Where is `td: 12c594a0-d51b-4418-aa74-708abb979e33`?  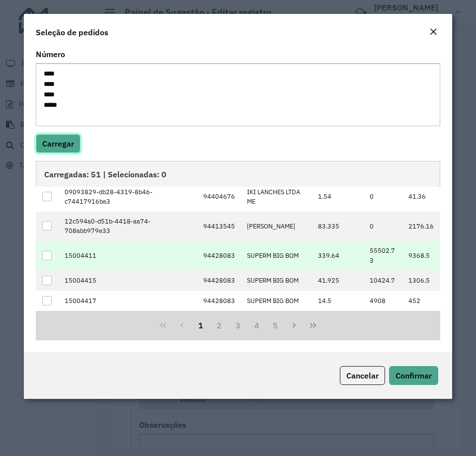 td: 12c594a0-d51b-4418-aa74-708abb979e33 is located at coordinates (128, 226).